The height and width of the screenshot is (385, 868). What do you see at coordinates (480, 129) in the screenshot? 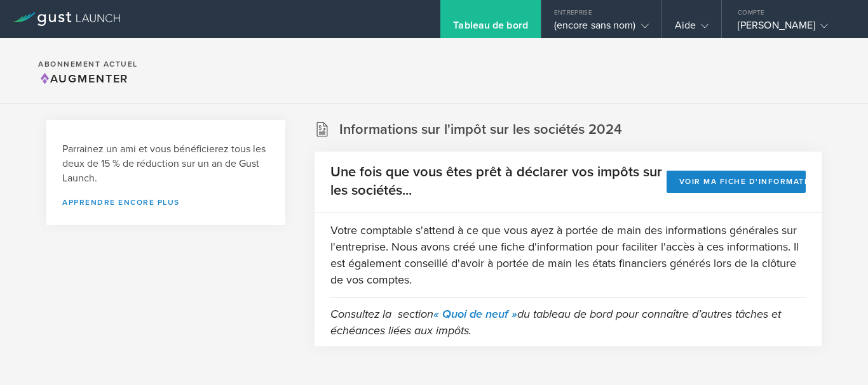
I see `font: Informations sur l'impôt sur les sociétés 2024` at bounding box center [480, 129].